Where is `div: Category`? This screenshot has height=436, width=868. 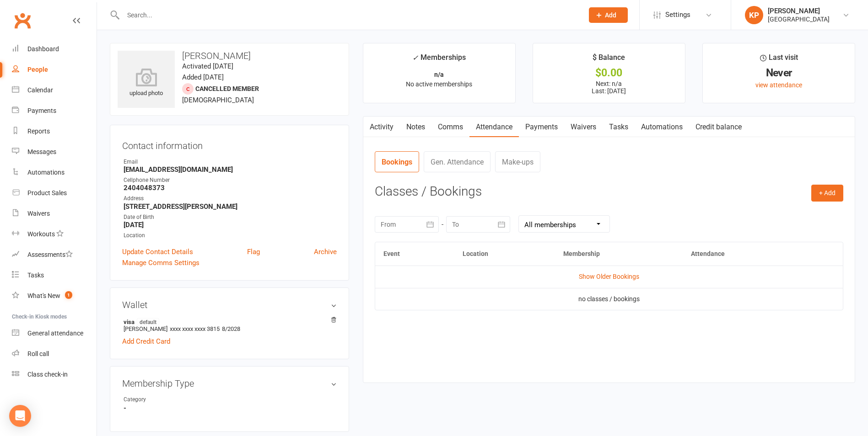 div: Category is located at coordinates (161, 400).